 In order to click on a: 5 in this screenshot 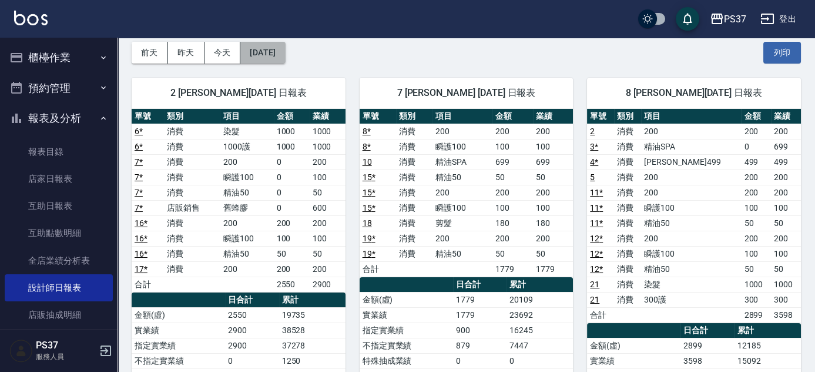, I will do `click(593, 177)`.